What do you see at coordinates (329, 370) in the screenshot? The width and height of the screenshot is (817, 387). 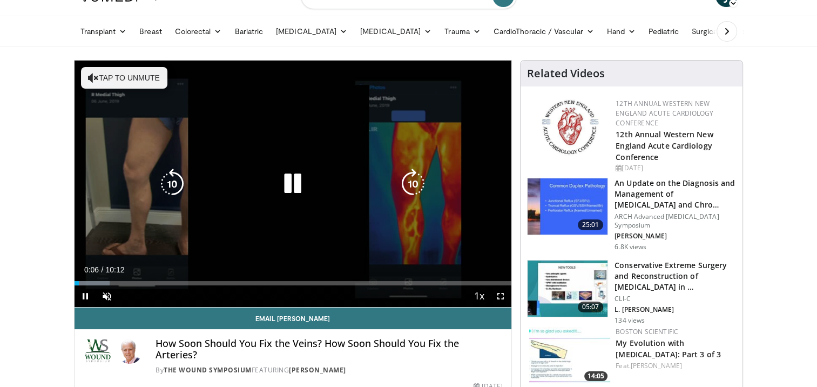 I see `div: By FEATURING` at bounding box center [329, 370].